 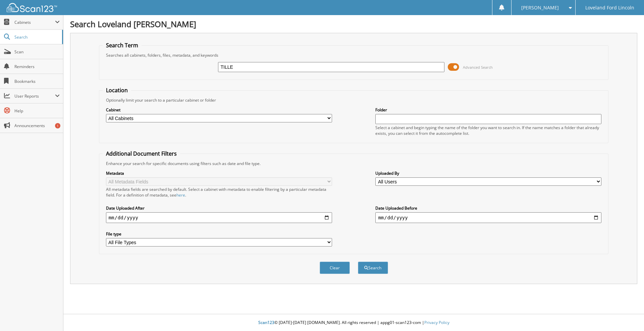 What do you see at coordinates (219, 110) in the screenshot?
I see `label: Cabinet` at bounding box center [219, 110].